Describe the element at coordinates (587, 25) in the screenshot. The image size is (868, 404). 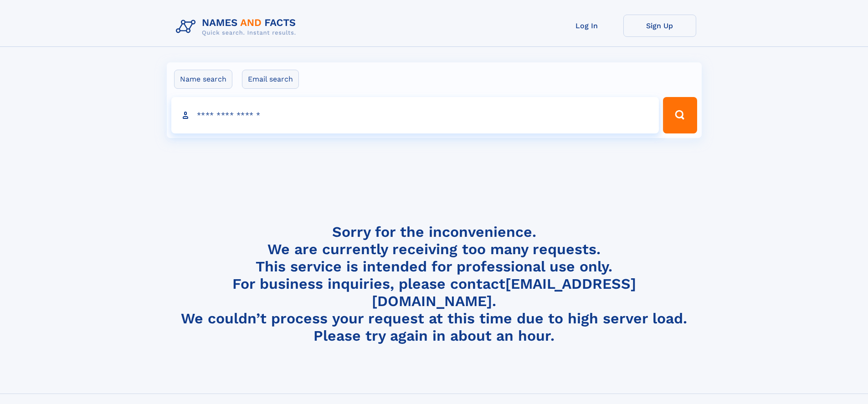
I see `a: Log In` at that location.